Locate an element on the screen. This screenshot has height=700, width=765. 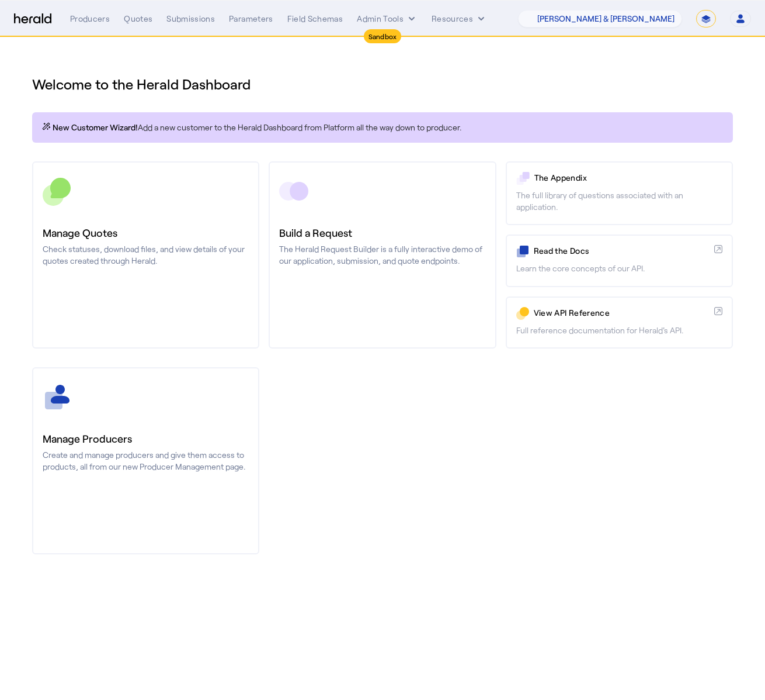
h3: Manage Quotes is located at coordinates (146, 233).